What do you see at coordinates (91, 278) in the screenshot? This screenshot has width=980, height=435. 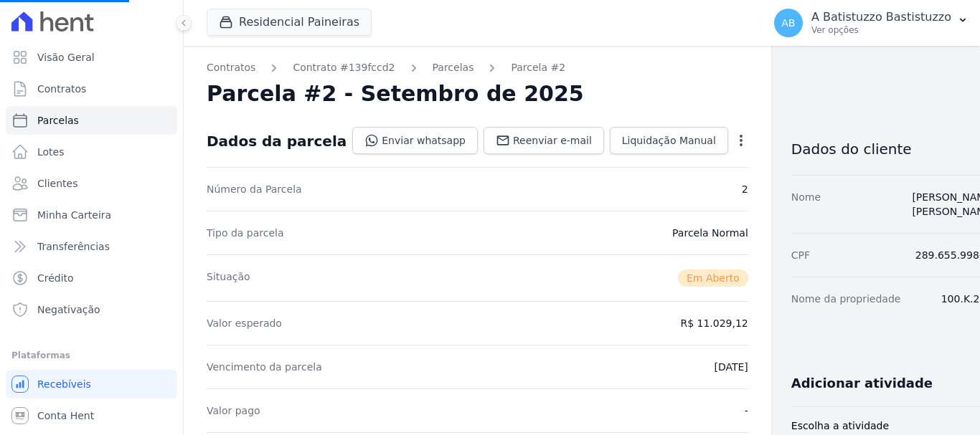 I see `a: Crédito` at bounding box center [91, 278].